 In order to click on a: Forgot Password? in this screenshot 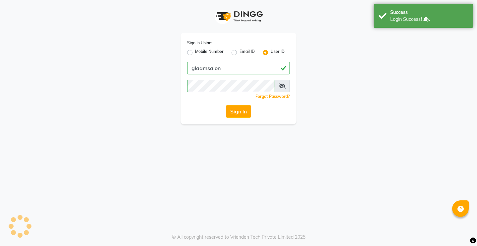, I will do `click(273, 96)`.